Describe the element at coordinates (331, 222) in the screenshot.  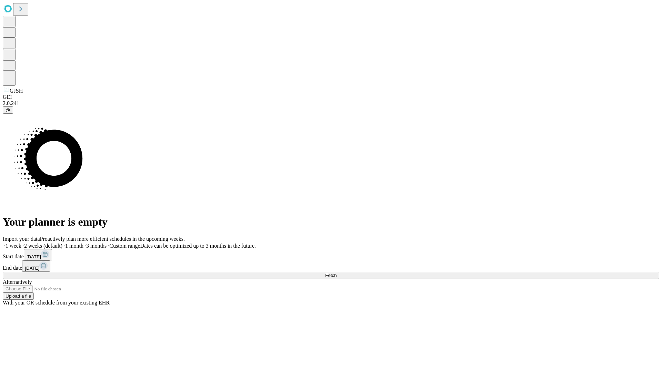
I see `h1: Your planner is empty` at that location.